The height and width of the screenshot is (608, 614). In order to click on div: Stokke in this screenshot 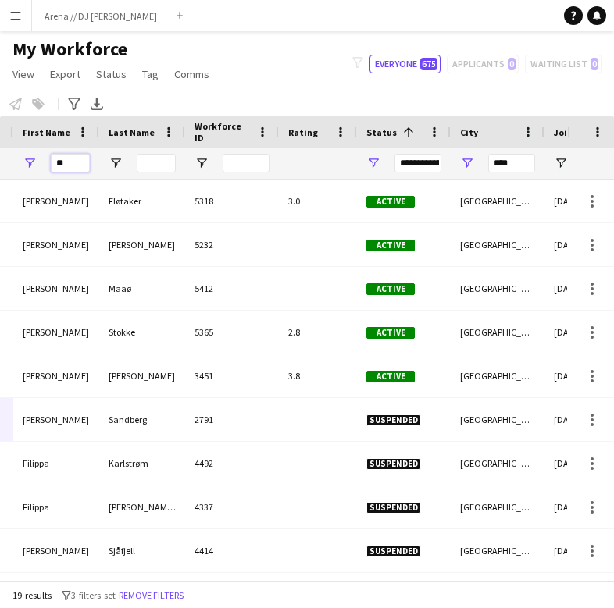, I will do `click(142, 332)`.